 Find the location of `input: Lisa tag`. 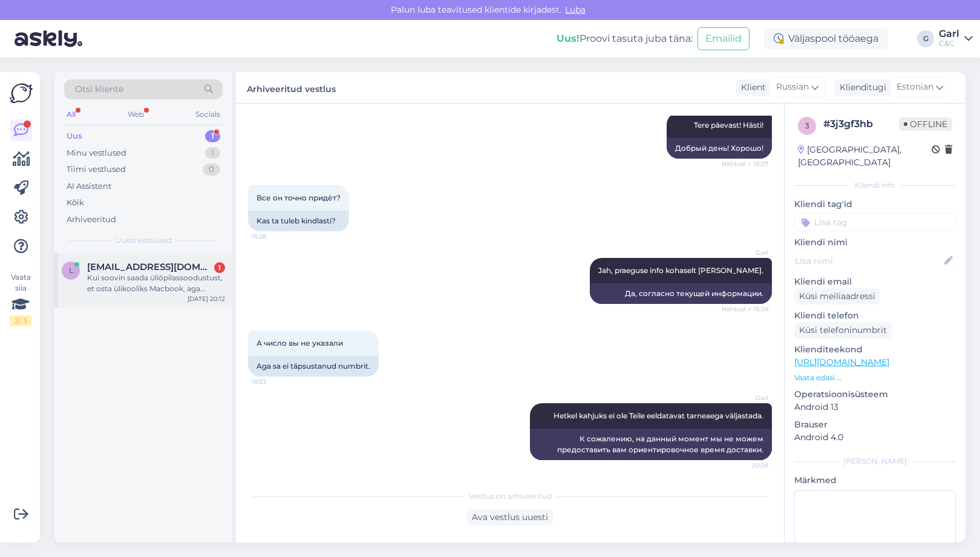

input: Lisa tag is located at coordinates (874, 222).